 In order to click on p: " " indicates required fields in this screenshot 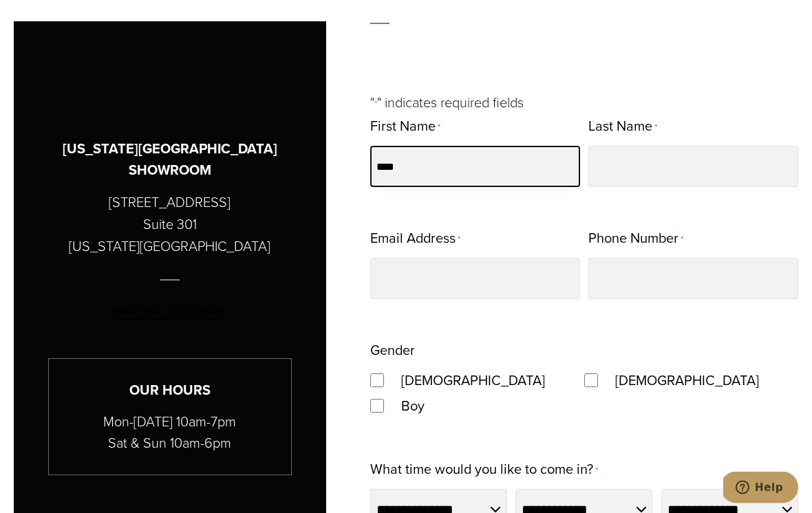, I will do `click(585, 103)`.